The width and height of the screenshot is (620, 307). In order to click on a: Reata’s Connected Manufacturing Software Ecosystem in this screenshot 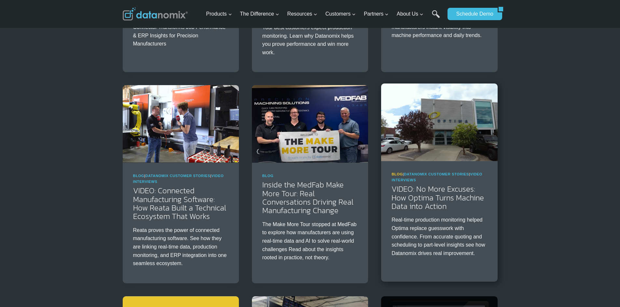, I will do `click(180, 124)`.